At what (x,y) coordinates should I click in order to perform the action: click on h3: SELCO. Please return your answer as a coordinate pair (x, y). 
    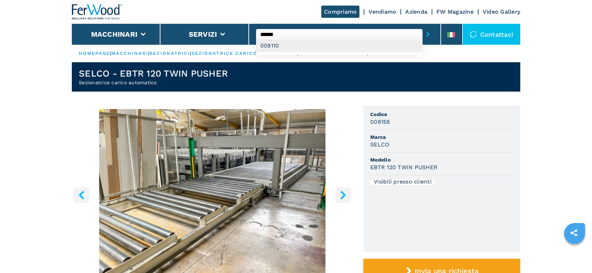
    Looking at the image, I should click on (380, 145).